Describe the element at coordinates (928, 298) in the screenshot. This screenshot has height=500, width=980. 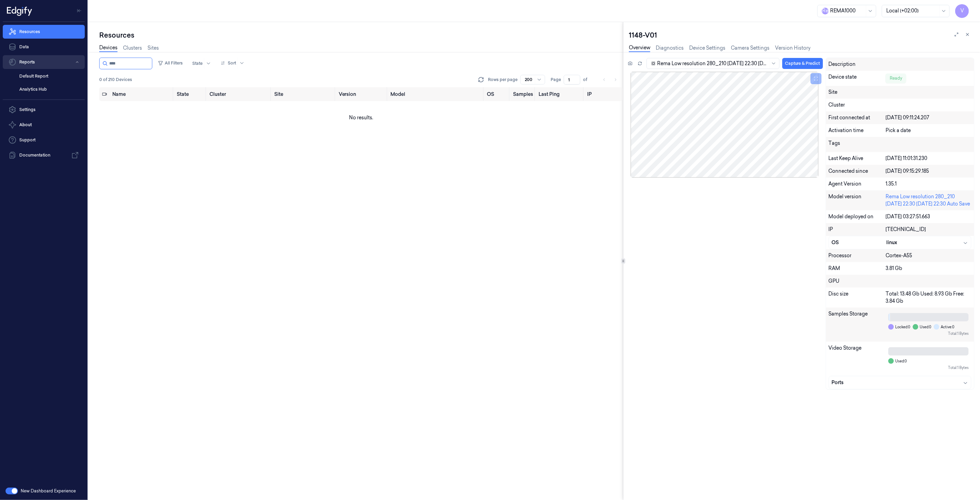
I see `div: Total: 13.48 Gb Used: 8.93 Gb Free: 3.84 Gb` at that location.